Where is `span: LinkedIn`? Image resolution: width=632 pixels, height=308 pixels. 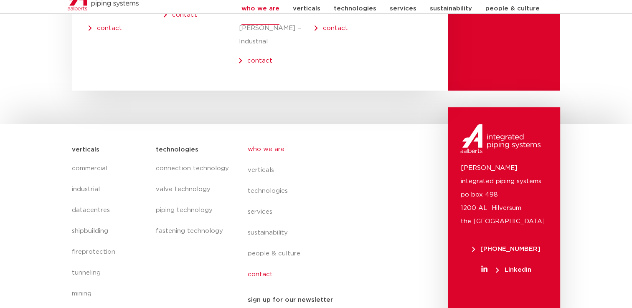 span: LinkedIn is located at coordinates (514, 270).